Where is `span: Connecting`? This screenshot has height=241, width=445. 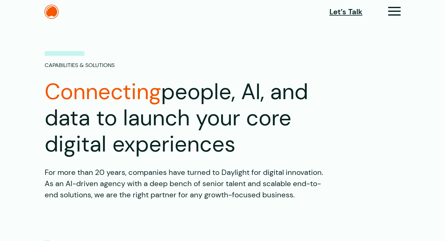
span: Connecting is located at coordinates (103, 92).